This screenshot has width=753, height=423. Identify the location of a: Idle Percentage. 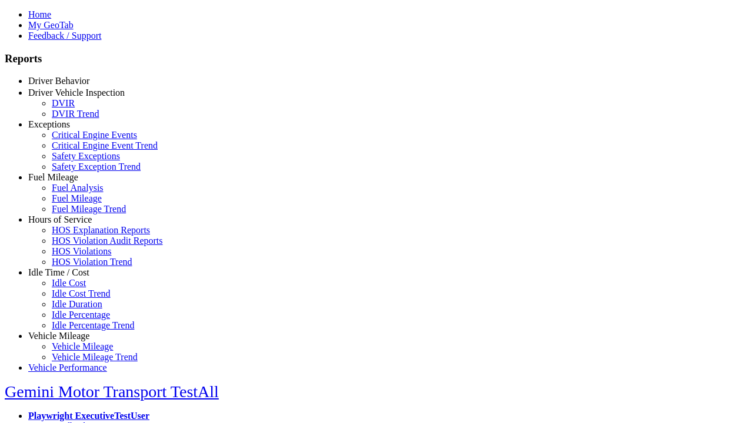
(81, 315).